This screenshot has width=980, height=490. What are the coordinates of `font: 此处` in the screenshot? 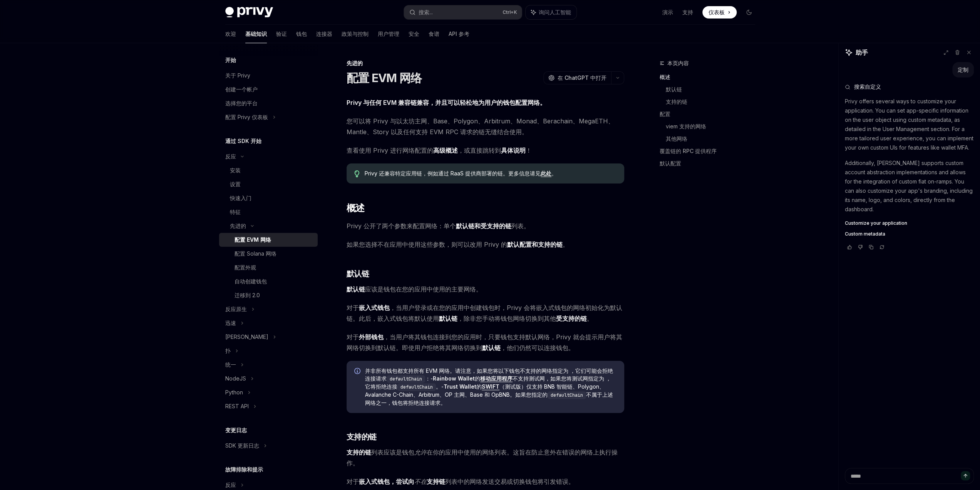 It's located at (547, 173).